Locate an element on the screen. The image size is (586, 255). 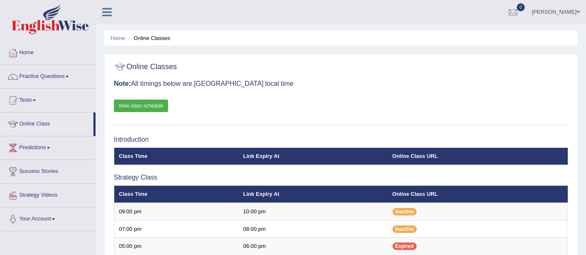
h2: Online Classes is located at coordinates (145, 67).